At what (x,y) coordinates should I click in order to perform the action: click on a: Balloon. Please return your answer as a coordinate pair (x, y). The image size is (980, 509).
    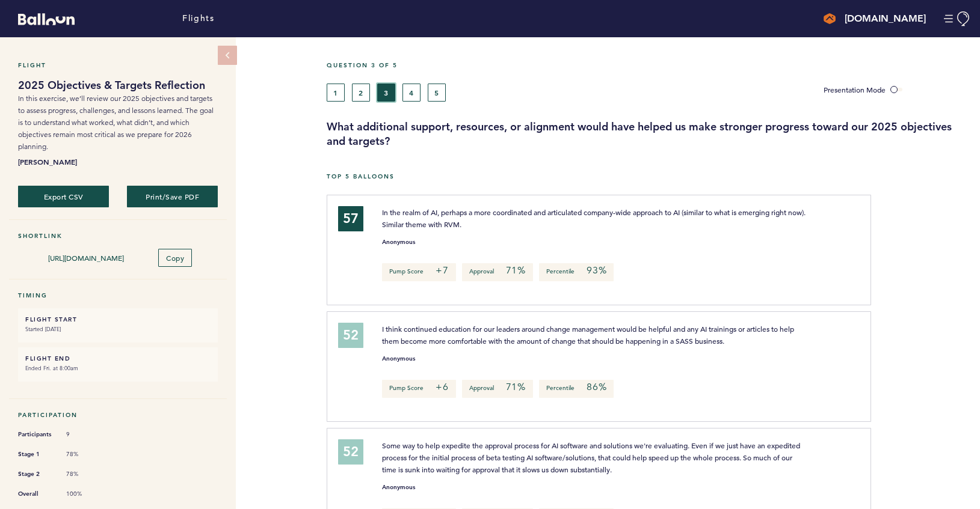
    Looking at the image, I should click on (41, 18).